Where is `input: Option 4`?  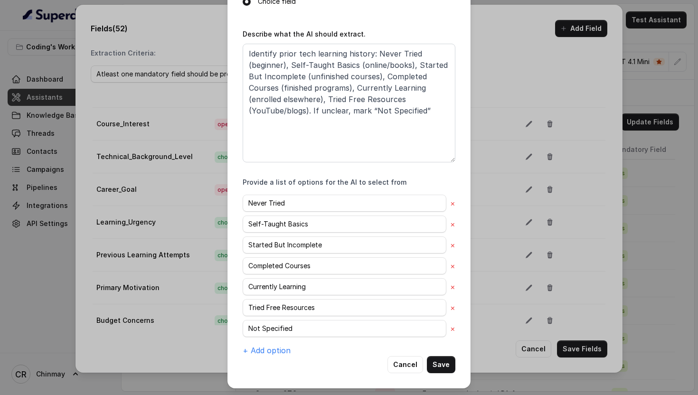 input: Option 4 is located at coordinates (344, 266).